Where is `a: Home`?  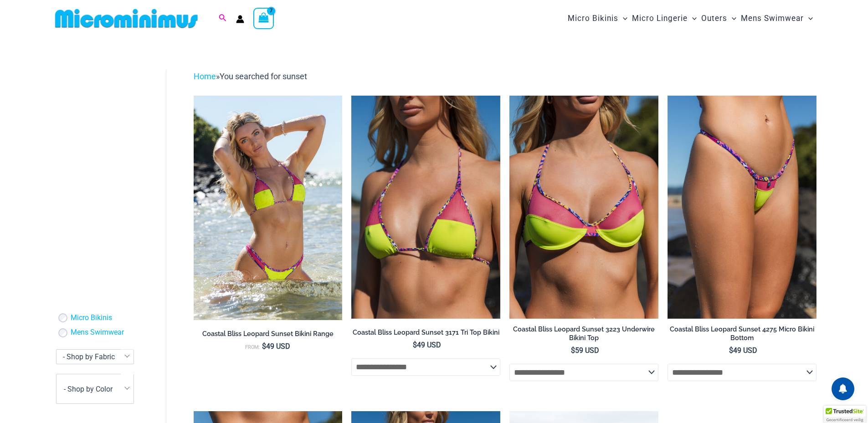 a: Home is located at coordinates (205, 76).